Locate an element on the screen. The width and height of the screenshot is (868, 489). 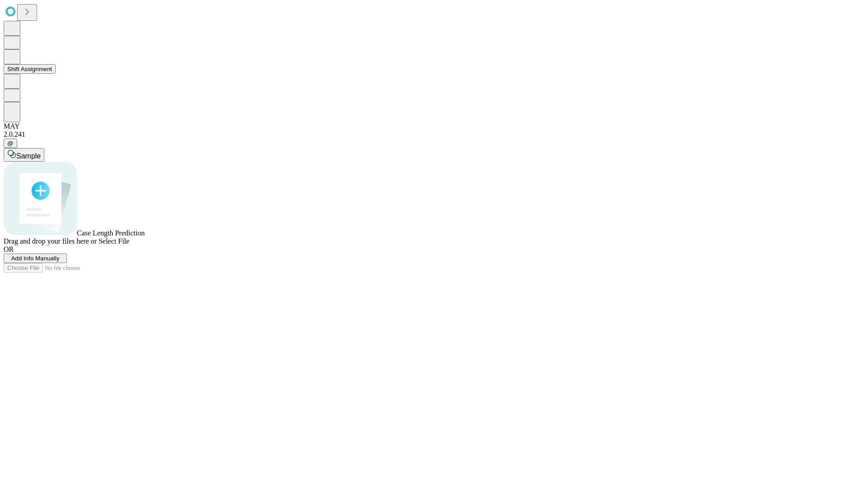
span: Add Info Manually is located at coordinates (35, 258).